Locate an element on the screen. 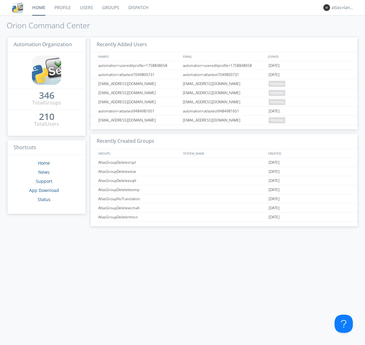  a: 346 is located at coordinates (47, 96).